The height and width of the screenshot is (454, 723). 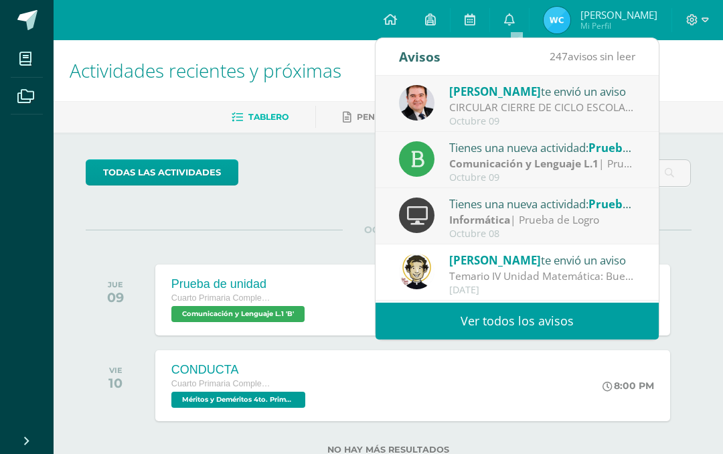 I want to click on img: 4bd1cb2f26ef773666a99eb75019340a.png, so click(x=417, y=271).